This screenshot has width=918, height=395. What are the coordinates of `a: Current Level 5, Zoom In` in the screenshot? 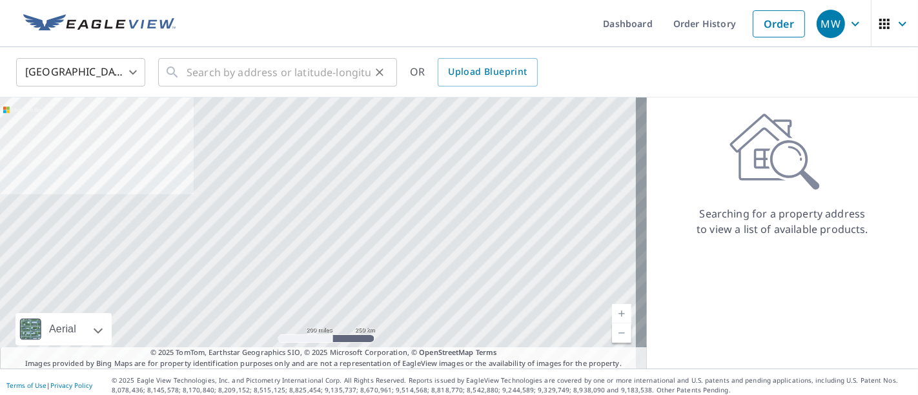 It's located at (621, 314).